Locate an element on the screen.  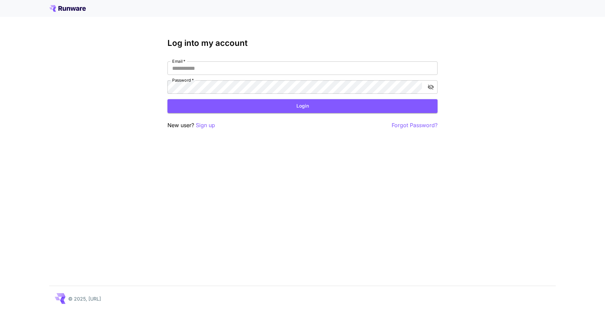
button: Forgot Password? is located at coordinates (415, 125).